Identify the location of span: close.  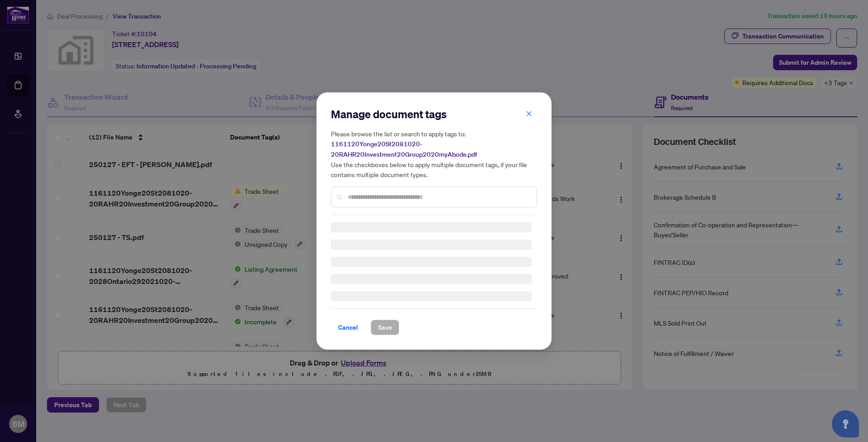
(529, 114).